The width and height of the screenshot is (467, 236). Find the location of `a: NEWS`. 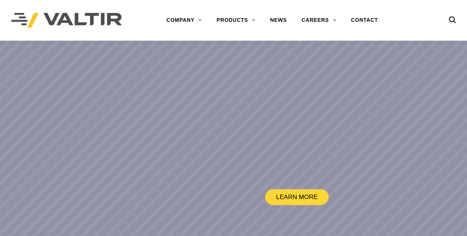

a: NEWS is located at coordinates (278, 20).